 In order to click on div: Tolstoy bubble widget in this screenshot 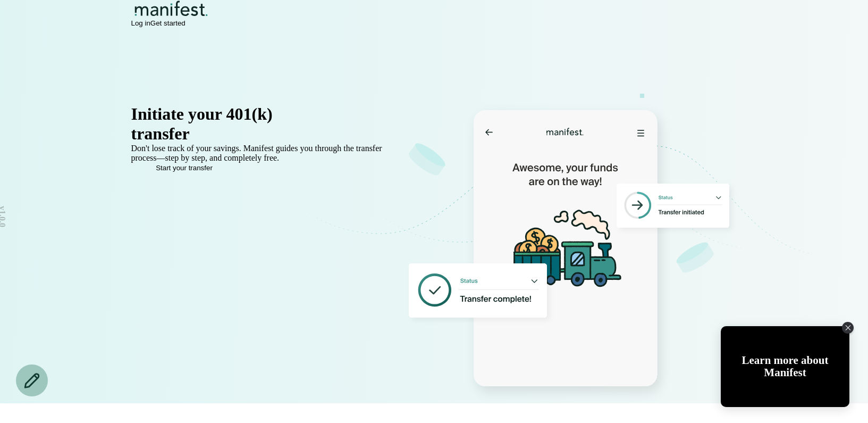, I will do `click(786, 367)`.